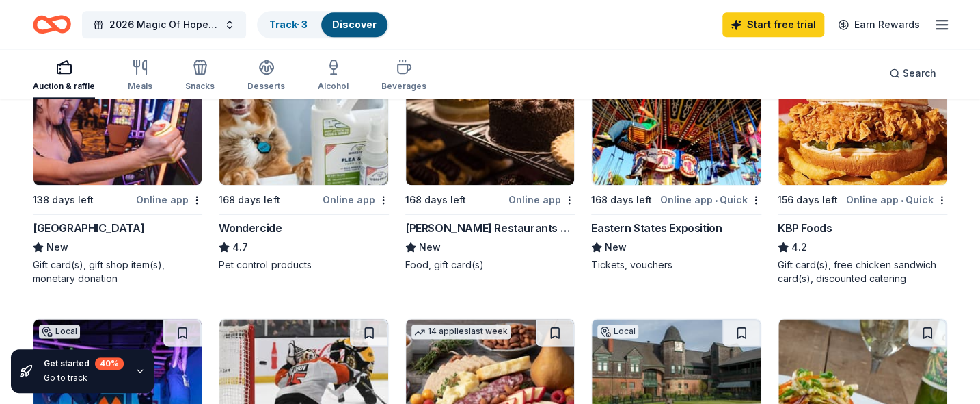 The width and height of the screenshot is (980, 404). I want to click on div: Eastern States Exposition, so click(657, 228).